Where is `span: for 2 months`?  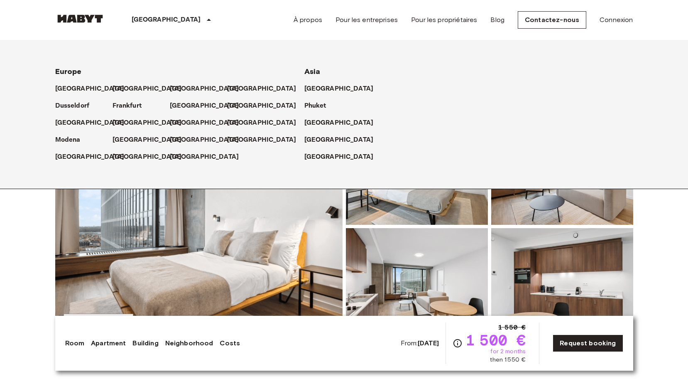 span: for 2 months is located at coordinates (508, 351).